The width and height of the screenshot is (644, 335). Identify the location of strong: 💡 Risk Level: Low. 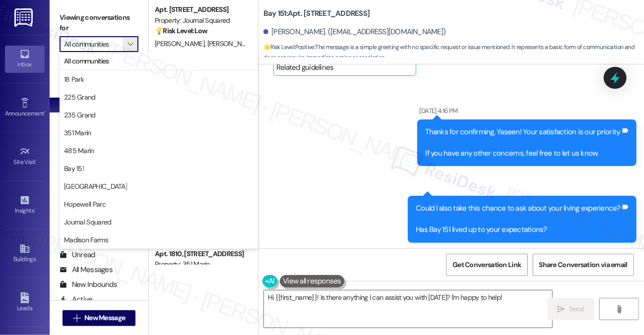
(181, 31).